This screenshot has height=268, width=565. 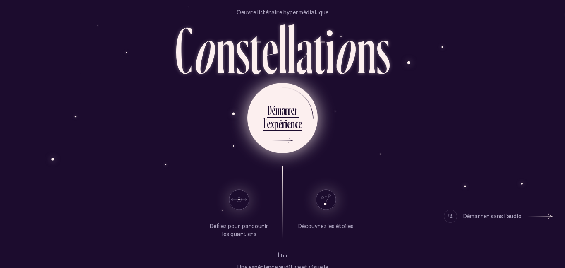 What do you see at coordinates (297, 123) in the screenshot?
I see `div: c` at bounding box center [297, 123].